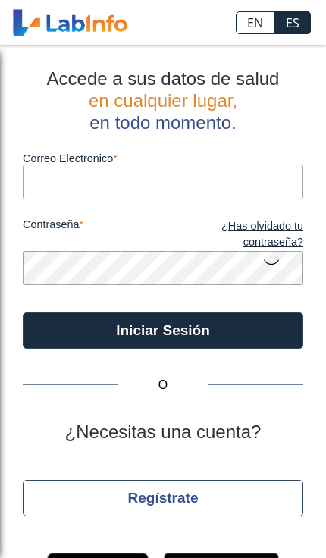 The image size is (326, 558). Describe the element at coordinates (163, 158) in the screenshot. I see `label: Correo Electronico` at that location.